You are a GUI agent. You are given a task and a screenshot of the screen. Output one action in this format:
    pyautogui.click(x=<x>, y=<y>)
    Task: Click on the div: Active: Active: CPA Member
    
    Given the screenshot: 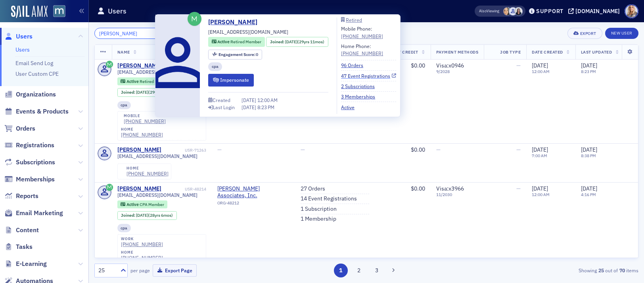 What is the action you would take?
    pyautogui.click(x=142, y=204)
    